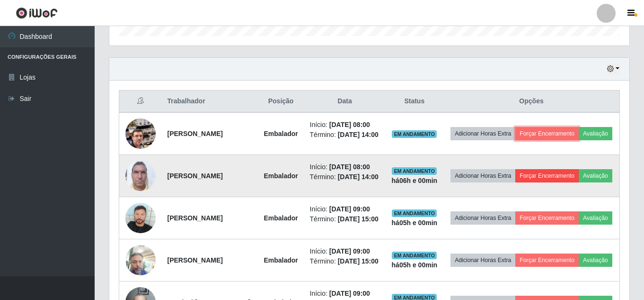 The height and width of the screenshot is (300, 644). Describe the element at coordinates (36, 13) in the screenshot. I see `img: CoreUI Logo` at that location.